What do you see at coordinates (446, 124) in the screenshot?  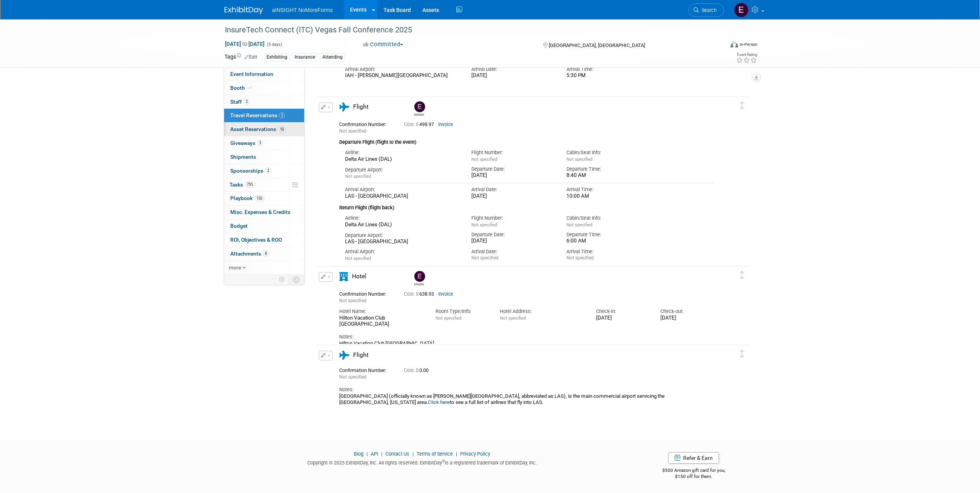 I see `a: Invoice` at bounding box center [446, 124].